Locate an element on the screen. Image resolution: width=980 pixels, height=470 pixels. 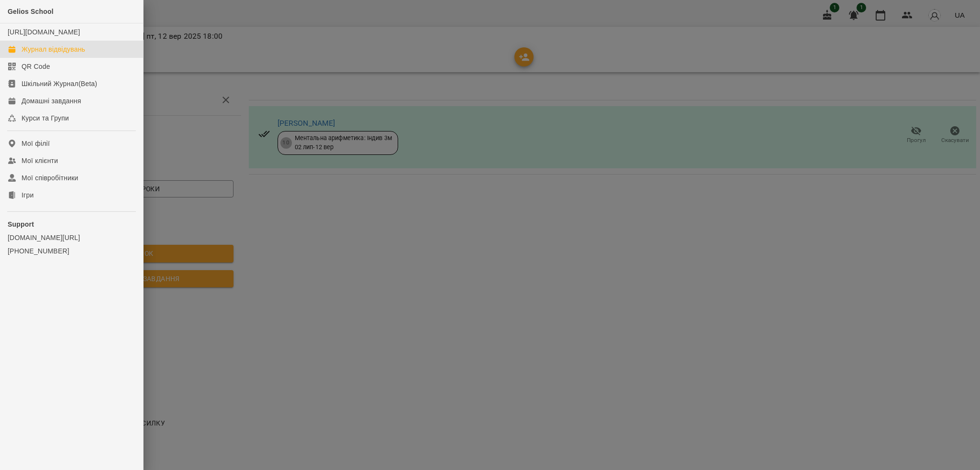
div: Курси та Групи is located at coordinates (45, 118).